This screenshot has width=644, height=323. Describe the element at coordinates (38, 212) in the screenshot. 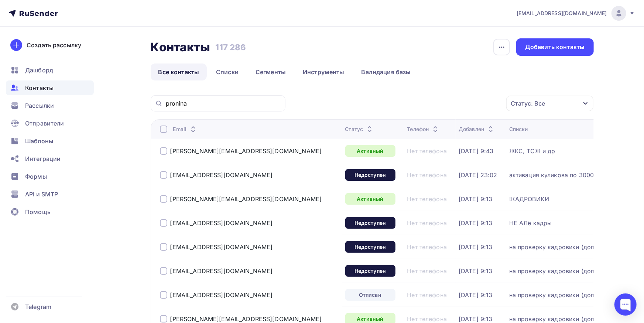

I see `span: Помощь` at that location.